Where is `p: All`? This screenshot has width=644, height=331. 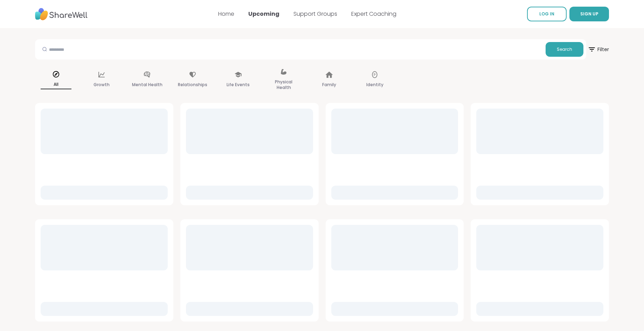
p: All is located at coordinates (56, 85).